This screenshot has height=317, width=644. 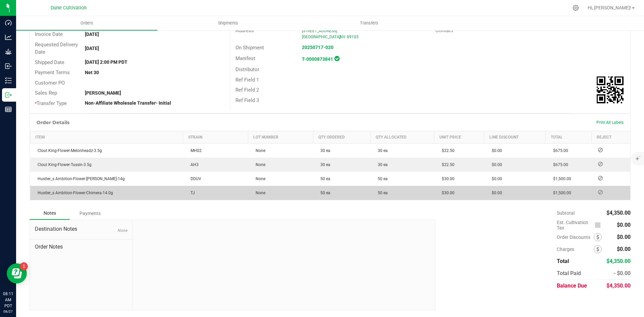 I want to click on h1: Order Details, so click(x=53, y=122).